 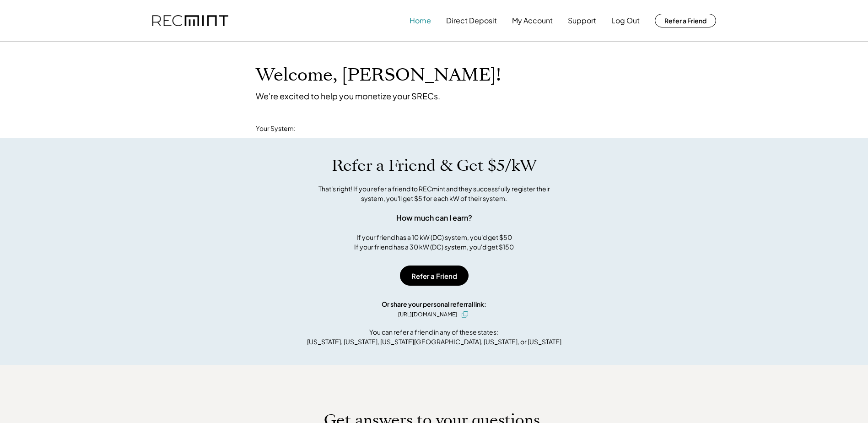 What do you see at coordinates (626, 21) in the screenshot?
I see `button: Log Out` at bounding box center [626, 21].